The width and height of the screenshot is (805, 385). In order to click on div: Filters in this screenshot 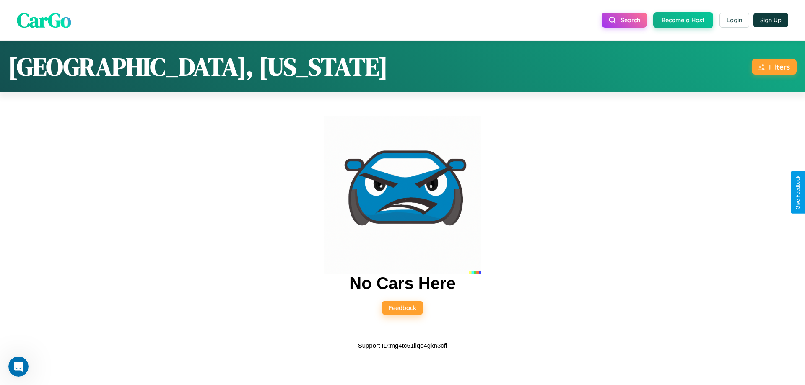, I will do `click(779, 67)`.